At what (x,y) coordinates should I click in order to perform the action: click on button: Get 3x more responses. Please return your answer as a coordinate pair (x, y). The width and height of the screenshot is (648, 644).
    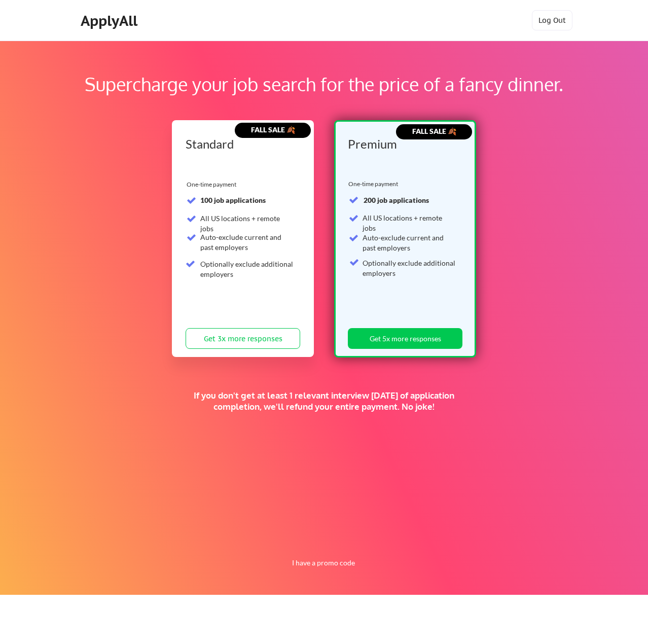
    Looking at the image, I should click on (243, 338).